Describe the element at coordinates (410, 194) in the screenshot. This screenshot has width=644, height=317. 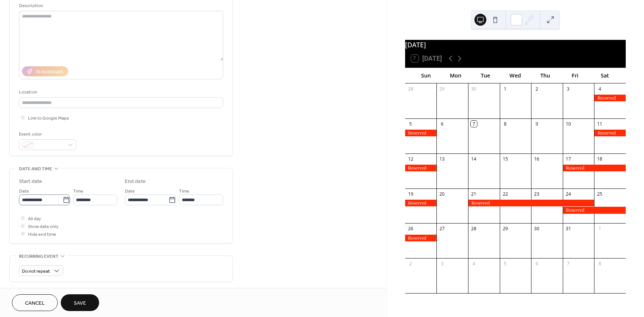
I see `div: 19` at that location.